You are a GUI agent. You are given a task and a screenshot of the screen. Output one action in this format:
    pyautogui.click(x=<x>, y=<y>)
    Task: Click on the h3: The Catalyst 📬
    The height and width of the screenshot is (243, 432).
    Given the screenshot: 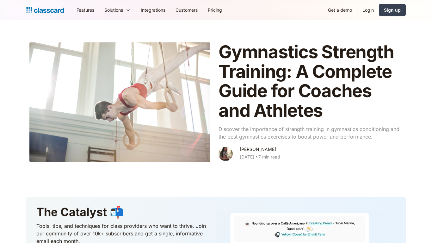 What is the action you would take?
    pyautogui.click(x=122, y=212)
    